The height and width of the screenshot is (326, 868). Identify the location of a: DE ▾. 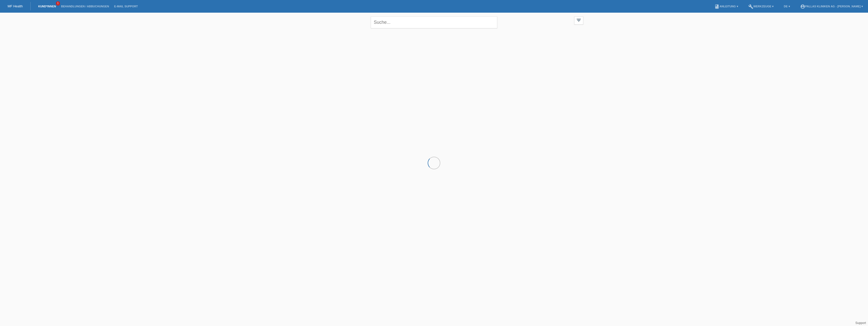
(787, 6).